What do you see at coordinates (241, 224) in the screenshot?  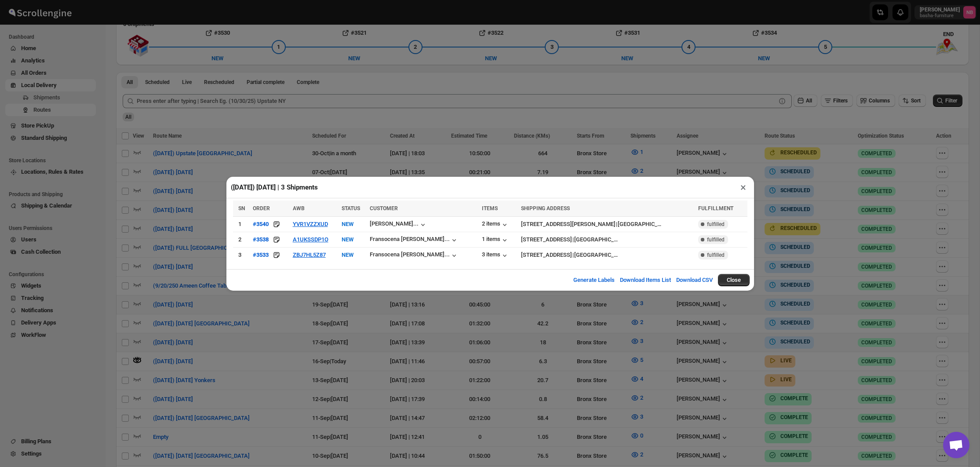 I see `td: 1` at bounding box center [241, 224].